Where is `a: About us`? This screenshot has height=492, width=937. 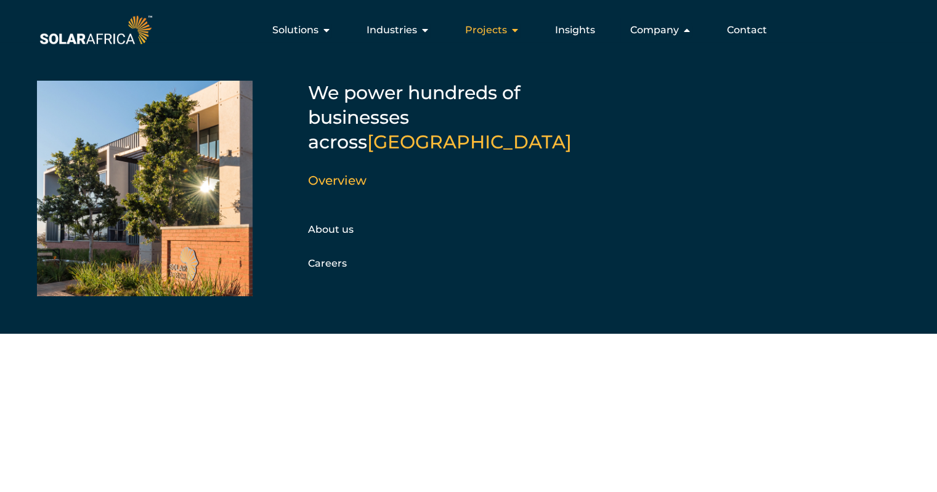
a: About us is located at coordinates (331, 229).